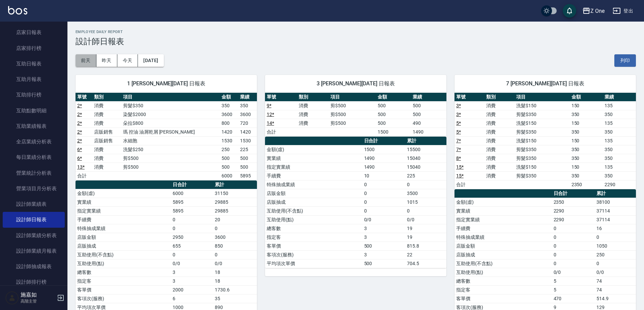 This screenshot has height=310, width=644. Describe the element at coordinates (34, 267) in the screenshot. I see `a: 設計師抽成報表` at that location.